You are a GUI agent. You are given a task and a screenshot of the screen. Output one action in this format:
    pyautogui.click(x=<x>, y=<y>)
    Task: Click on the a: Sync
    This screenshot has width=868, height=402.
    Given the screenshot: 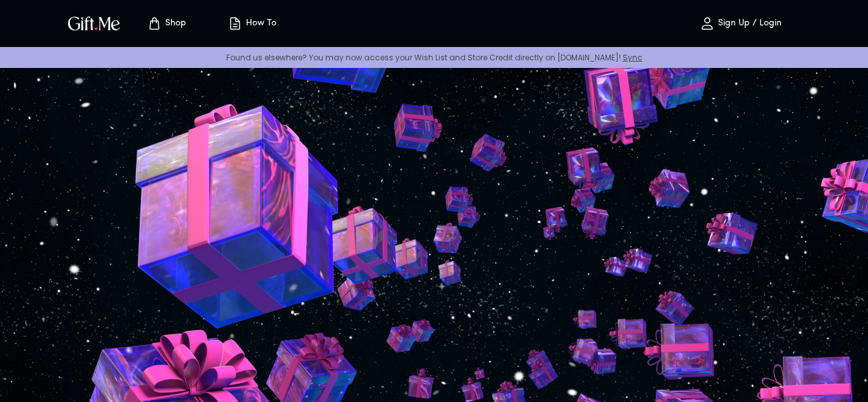 What is the action you would take?
    pyautogui.click(x=632, y=57)
    